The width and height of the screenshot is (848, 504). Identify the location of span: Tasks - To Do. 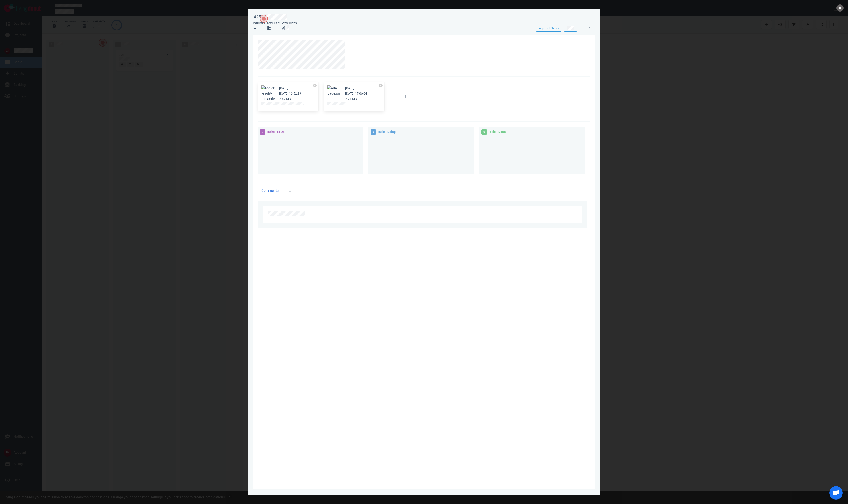
(275, 131).